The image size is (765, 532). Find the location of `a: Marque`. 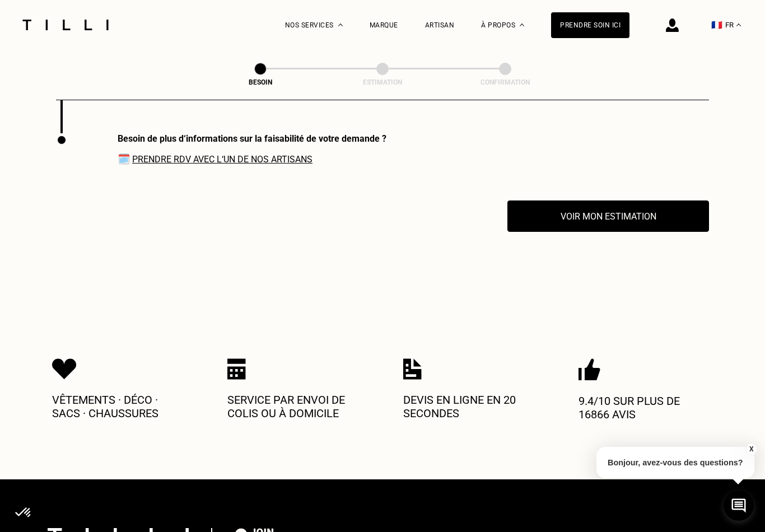

a: Marque is located at coordinates (384, 25).